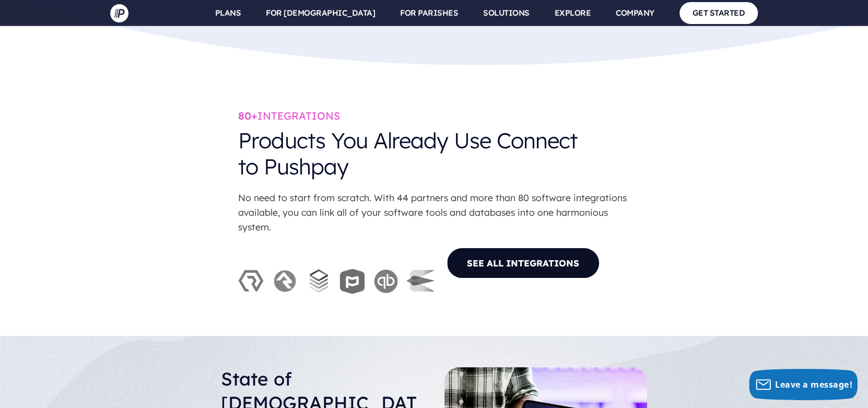  I want to click on img: logos-integrations.png, so click(336, 282).